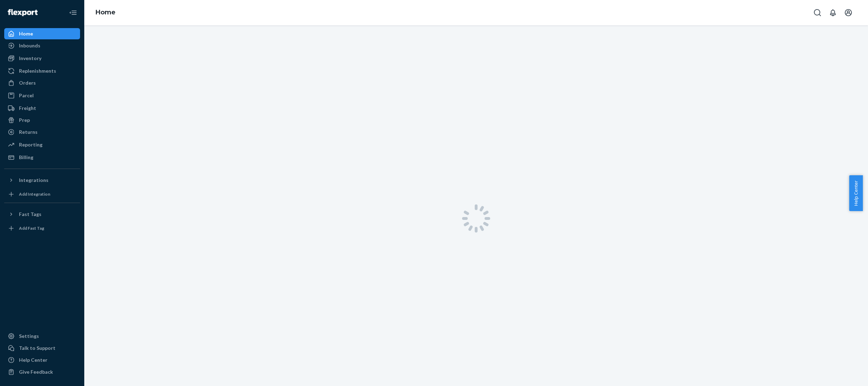 Image resolution: width=868 pixels, height=386 pixels. Describe the element at coordinates (42, 214) in the screenshot. I see `button: Fast Tags` at that location.